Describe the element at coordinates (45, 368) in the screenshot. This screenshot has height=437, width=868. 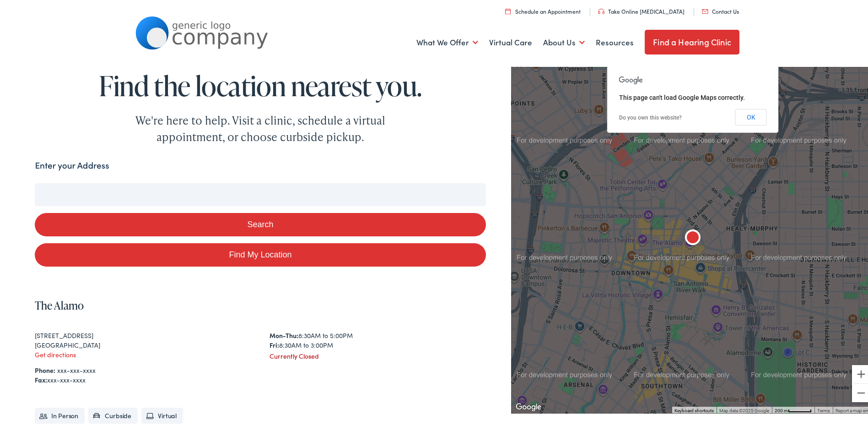
I see `strong: Phone:` at that location.